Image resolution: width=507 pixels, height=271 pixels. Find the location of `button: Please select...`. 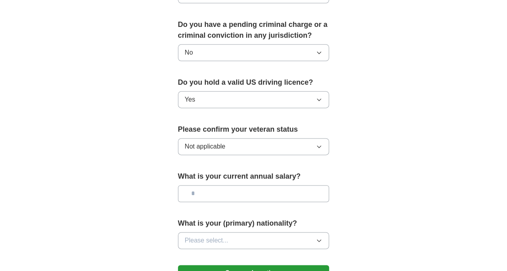

button: Please select... is located at coordinates (254, 240).